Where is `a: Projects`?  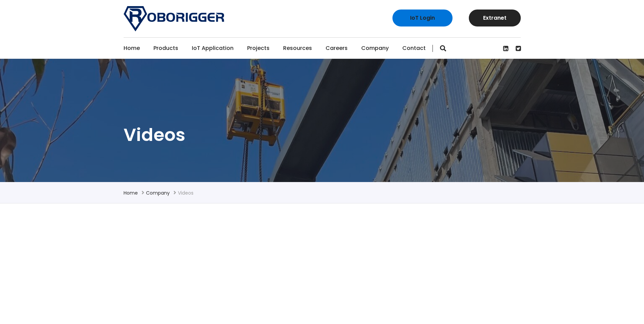
a: Projects is located at coordinates (258, 48).